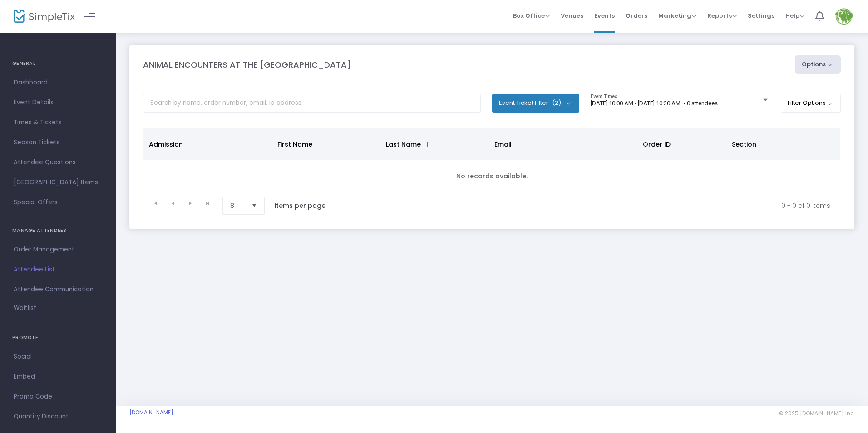 The image size is (868, 433). What do you see at coordinates (58, 376) in the screenshot?
I see `span: Embed` at bounding box center [58, 376].